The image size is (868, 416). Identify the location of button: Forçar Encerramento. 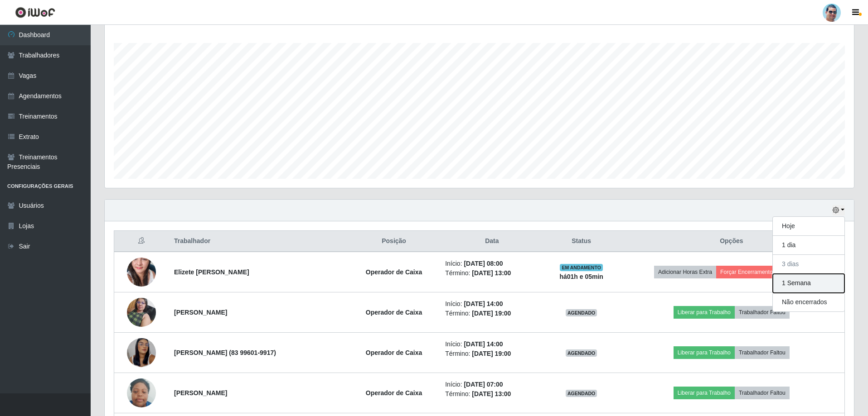
(747, 272).